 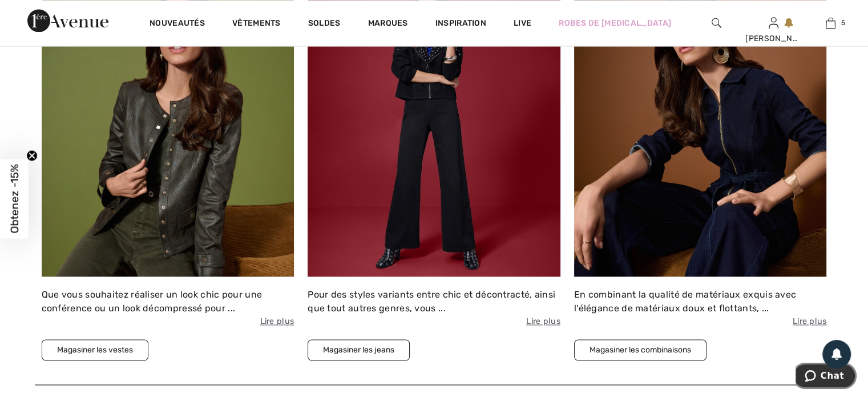 I want to click on img: Mon panier, so click(x=830, y=23).